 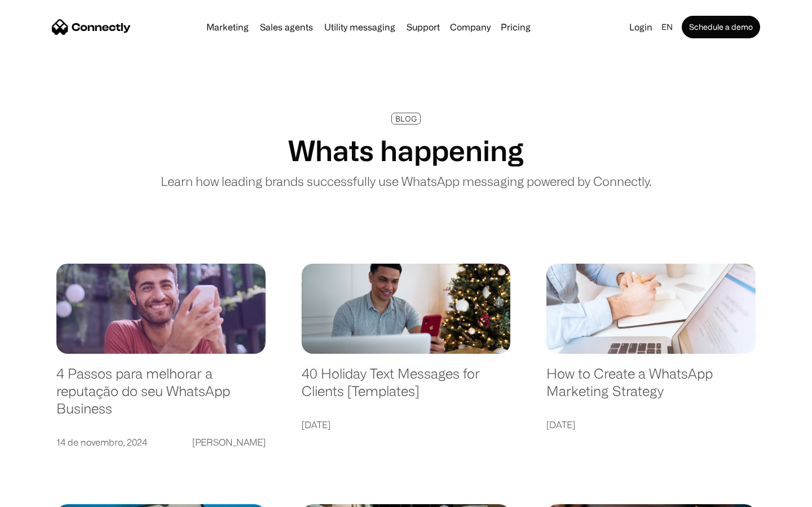 What do you see at coordinates (161, 396) in the screenshot?
I see `a: 4 Passos para melhorar a reputação do seu WhatsApp Business` at bounding box center [161, 396].